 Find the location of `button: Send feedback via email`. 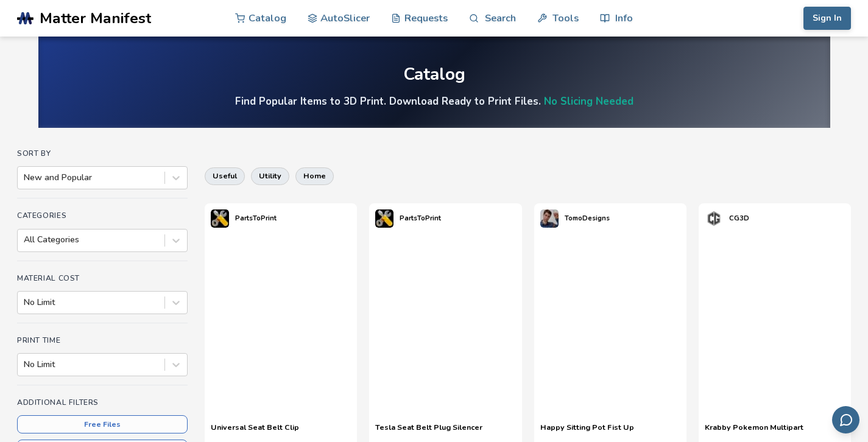

button: Send feedback via email is located at coordinates (845, 419).